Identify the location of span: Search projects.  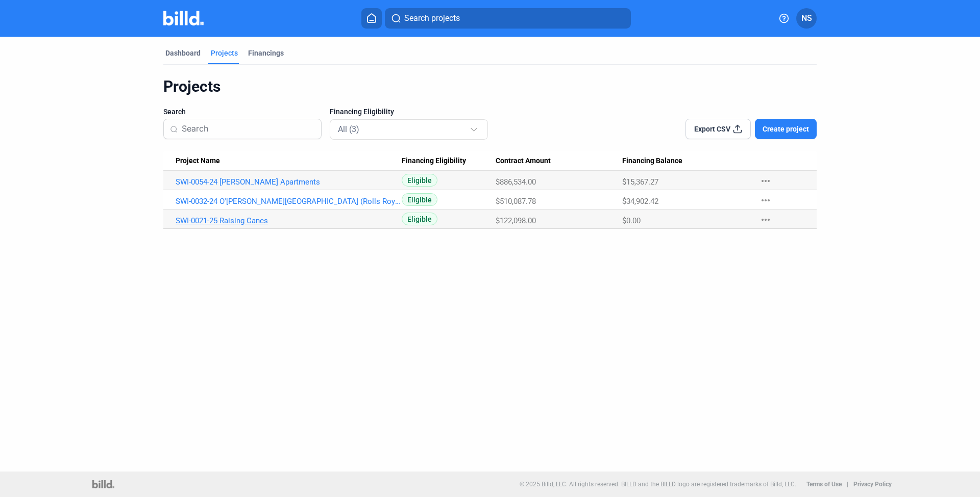
(432, 18).